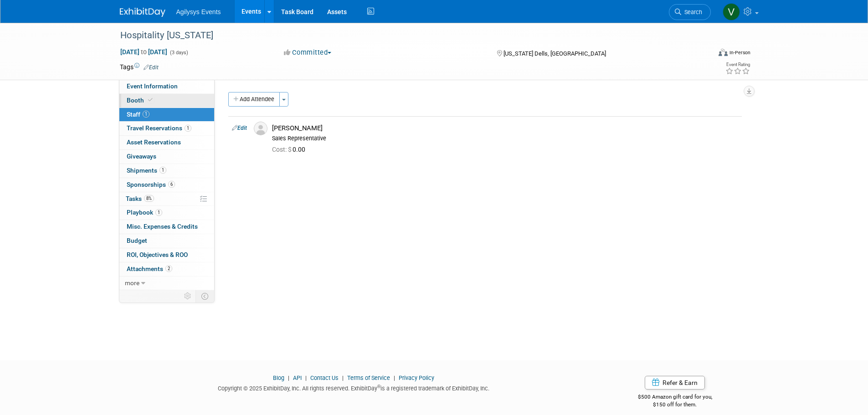  What do you see at coordinates (198, 12) in the screenshot?
I see `span: Agilysys Events` at bounding box center [198, 12].